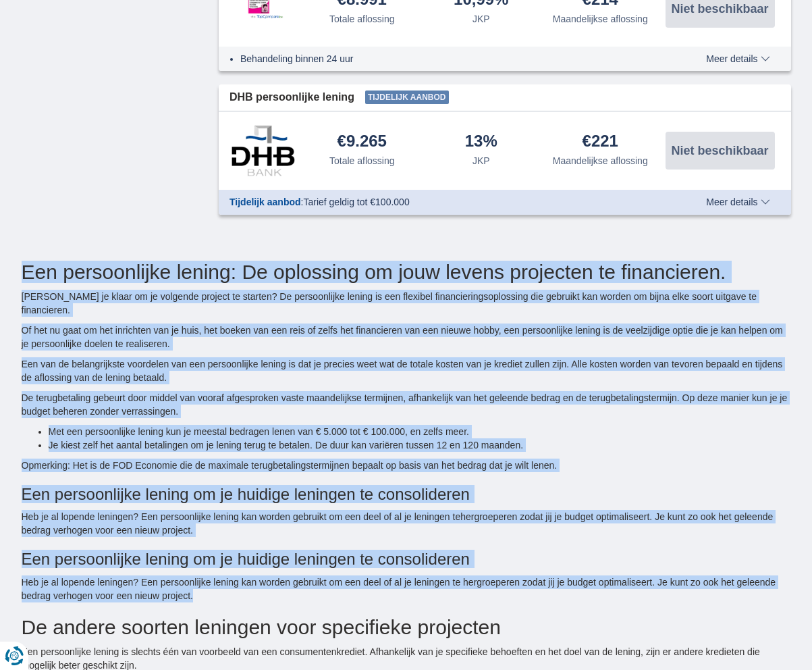 The image size is (812, 670). I want to click on p: Of het nu gaat om het inrichten van je huis, het boeken van een reis of zelfs het financieren van..., so click(406, 337).